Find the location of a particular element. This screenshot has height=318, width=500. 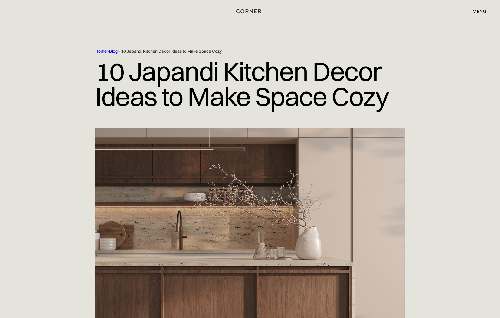

a: home is located at coordinates (250, 11).